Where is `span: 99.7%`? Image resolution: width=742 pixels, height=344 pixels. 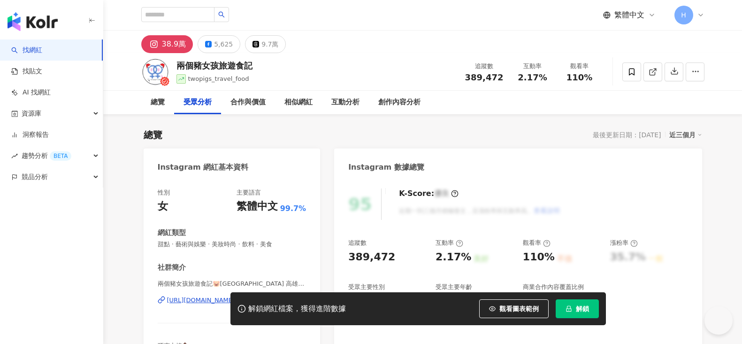 span: 99.7% is located at coordinates (293, 208).